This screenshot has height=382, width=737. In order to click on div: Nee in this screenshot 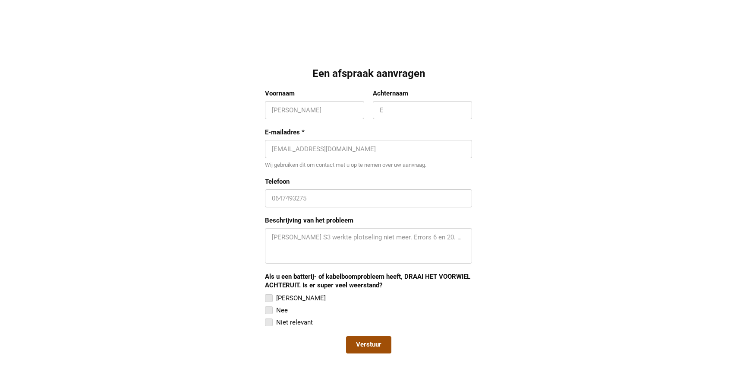, I will do `click(282, 310)`.